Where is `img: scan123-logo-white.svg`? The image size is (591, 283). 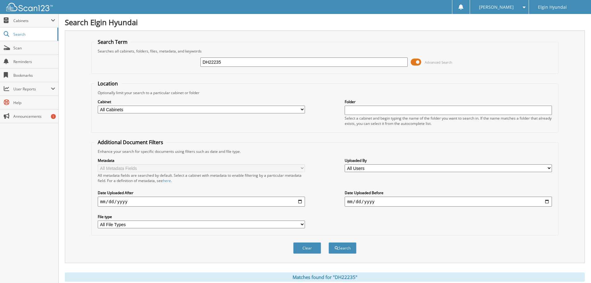
img: scan123-logo-white.svg is located at coordinates (29, 7).